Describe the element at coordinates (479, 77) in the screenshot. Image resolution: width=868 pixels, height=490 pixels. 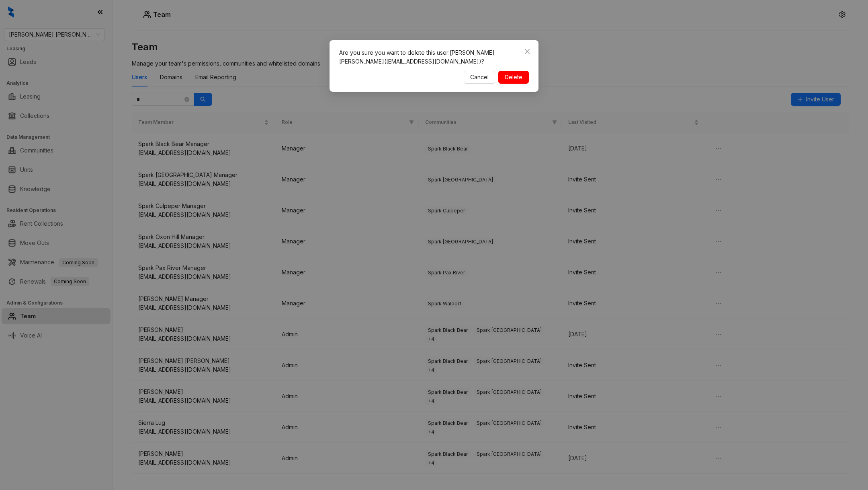
I see `button: Cancel` at that location.